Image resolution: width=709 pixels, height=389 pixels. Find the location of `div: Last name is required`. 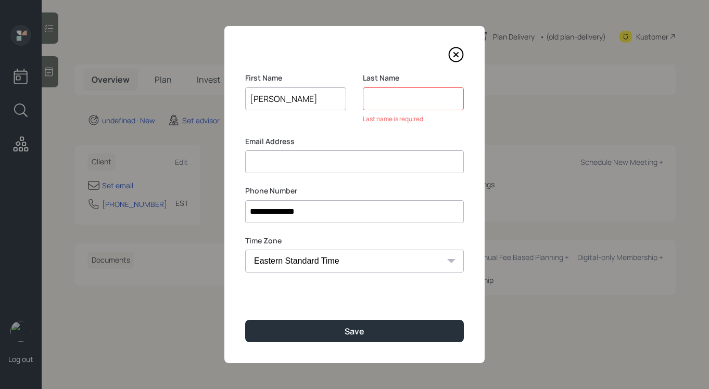

div: Last name is required is located at coordinates (413, 119).